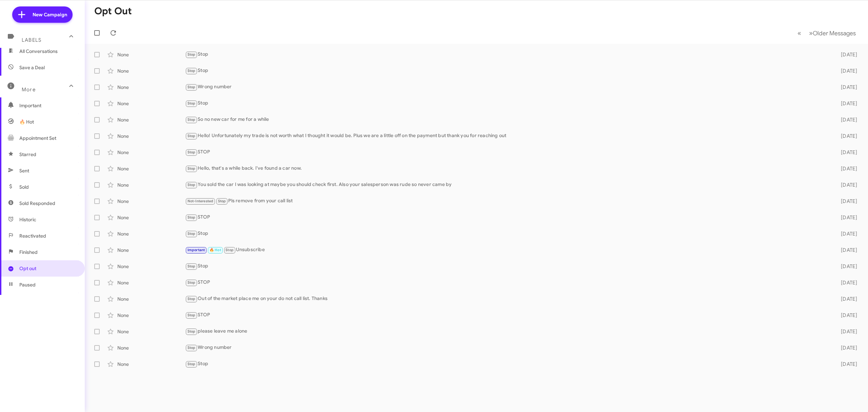 This screenshot has height=412, width=868. Describe the element at coordinates (113, 11) in the screenshot. I see `h1: Opt Out` at that location.